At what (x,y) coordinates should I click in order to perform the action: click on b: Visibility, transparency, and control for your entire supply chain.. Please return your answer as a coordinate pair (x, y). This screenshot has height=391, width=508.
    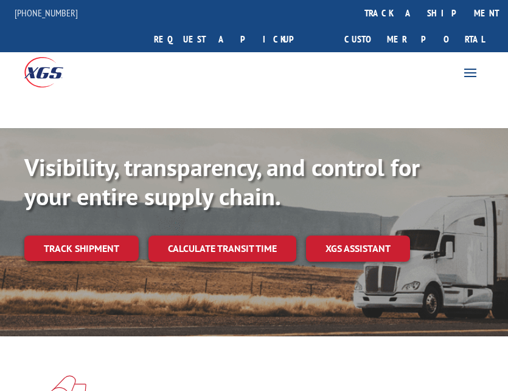
    Looking at the image, I should click on (222, 182).